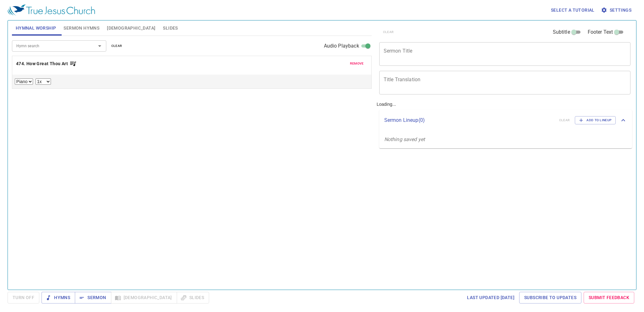 Image resolution: width=644 pixels, height=312 pixels. I want to click on span: Hymnal Worship, so click(36, 28).